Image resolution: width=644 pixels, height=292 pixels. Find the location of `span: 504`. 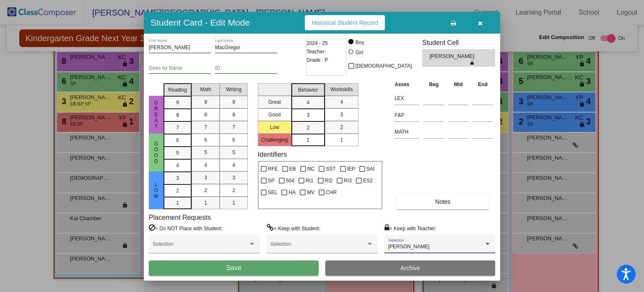

span: 504 is located at coordinates (290, 180).